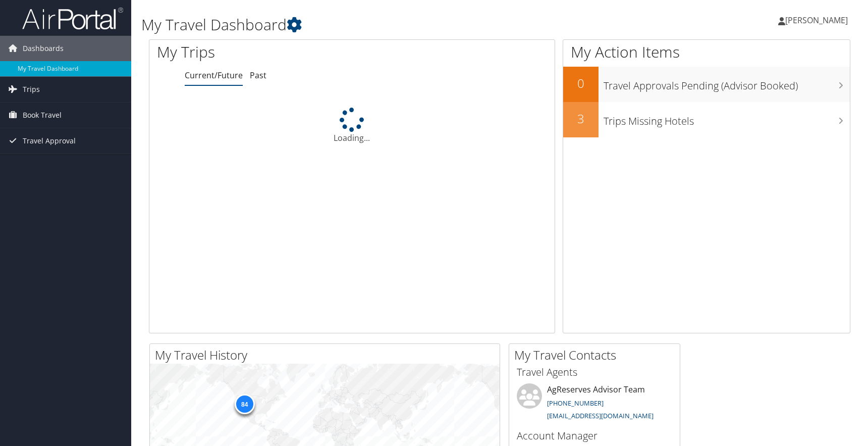  Describe the element at coordinates (258, 75) in the screenshot. I see `a: Past` at that location.